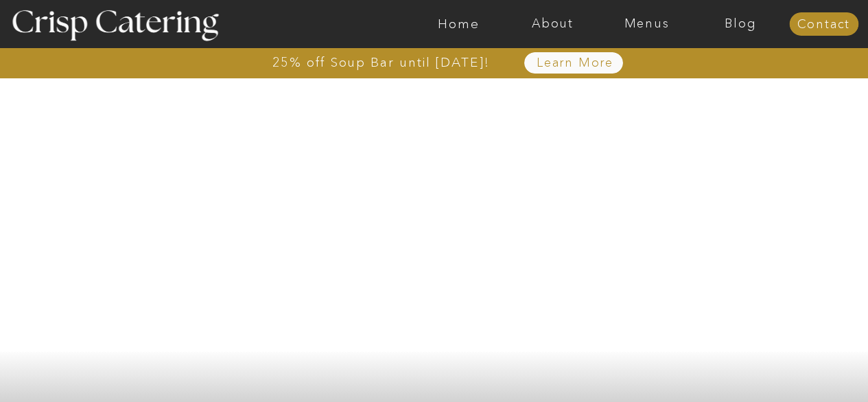 Image resolution: width=868 pixels, height=402 pixels. I want to click on nav: Learn More, so click(575, 63).